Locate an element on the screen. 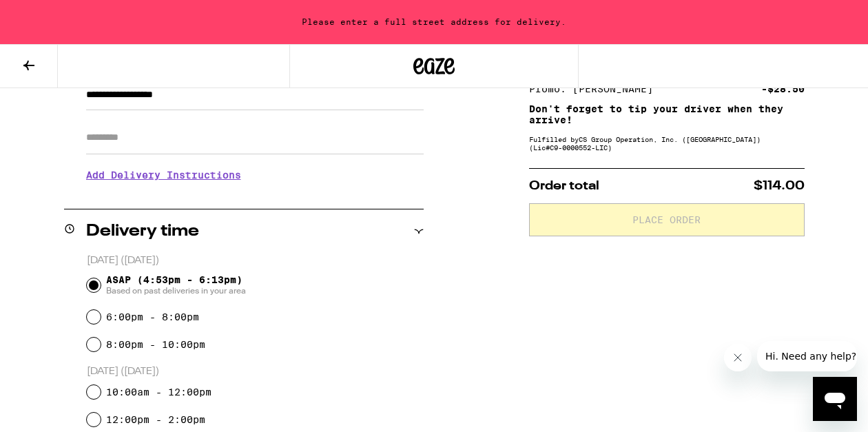 This screenshot has width=868, height=432. button: Place Order is located at coordinates (667, 220).